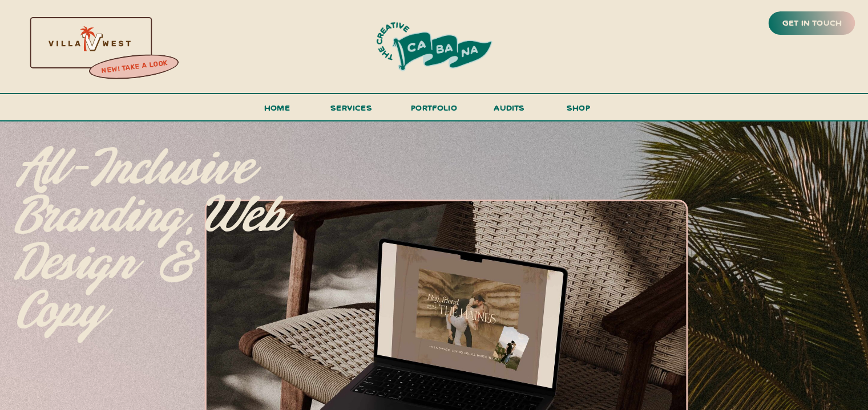 This screenshot has width=868, height=410. I want to click on a: audits, so click(510, 110).